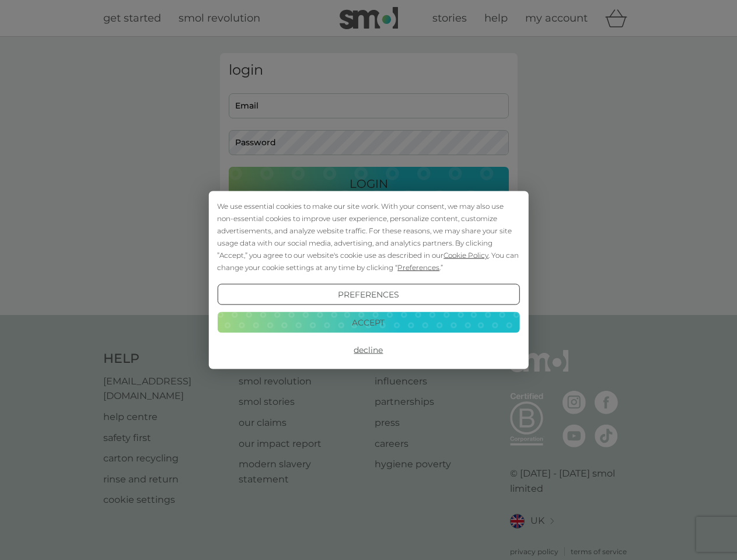  What do you see at coordinates (368, 280) in the screenshot?
I see `div: Cookie Consent Prompt` at bounding box center [368, 280].